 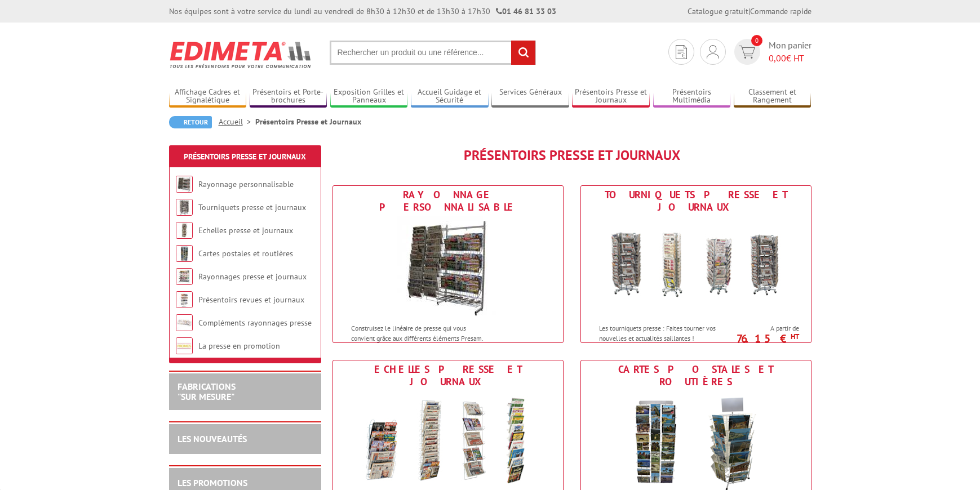 I want to click on a: LES NOUVEAUTÉS, so click(x=212, y=439).